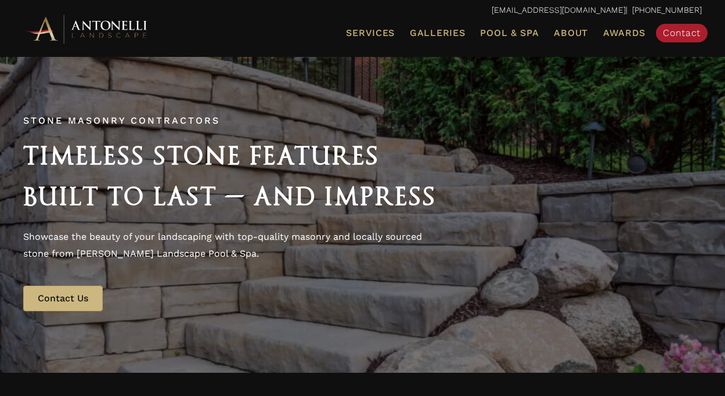 The height and width of the screenshot is (396, 725). I want to click on a: Contact, so click(681, 33).